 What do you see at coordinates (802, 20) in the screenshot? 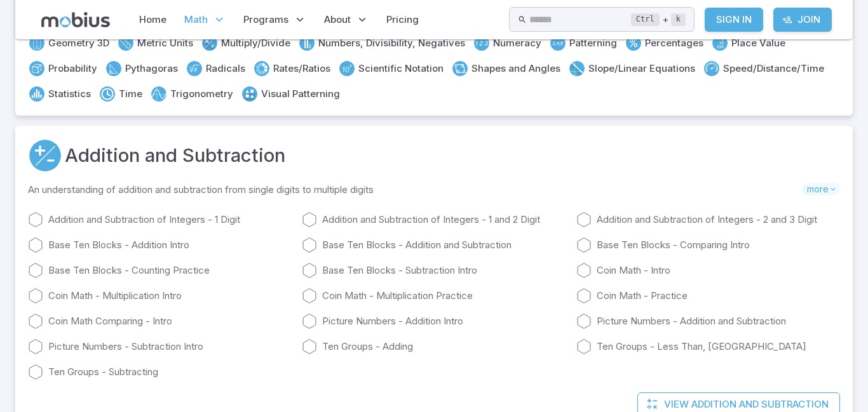
I see `a: Join` at bounding box center [802, 20].